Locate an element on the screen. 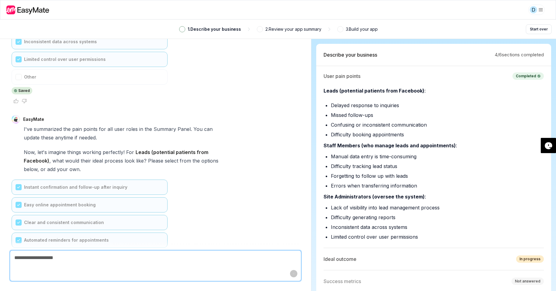 This screenshot has height=291, width=556. span: what is located at coordinates (58, 161).